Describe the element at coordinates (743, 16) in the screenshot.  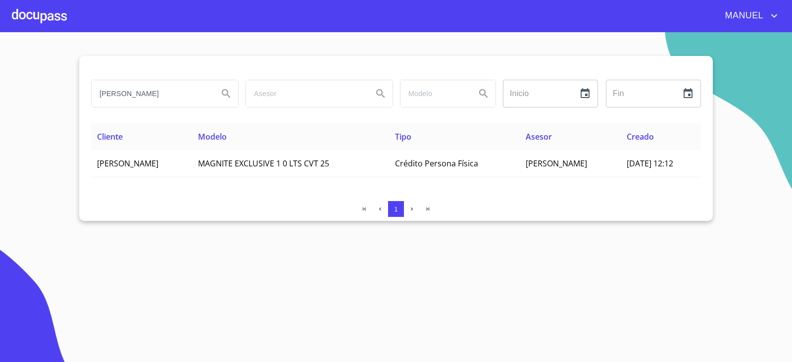
I see `span: MANUEL` at that location.